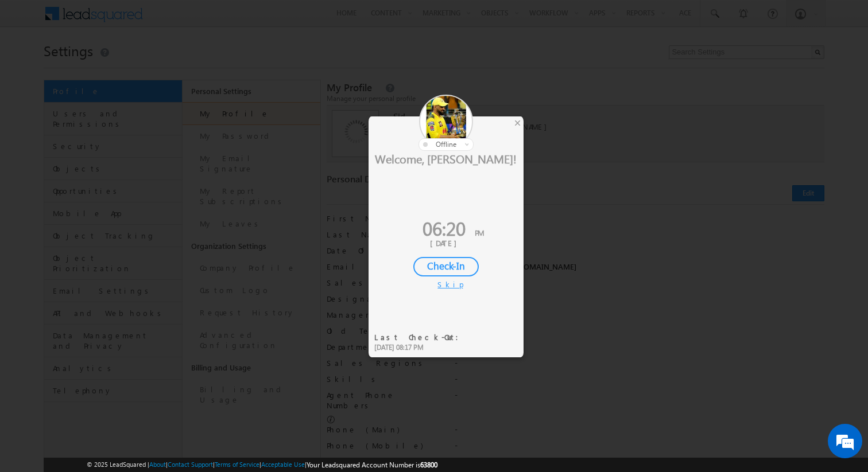 The width and height of the screenshot is (868, 472). What do you see at coordinates (190, 465) in the screenshot?
I see `a: Contact Support` at bounding box center [190, 465].